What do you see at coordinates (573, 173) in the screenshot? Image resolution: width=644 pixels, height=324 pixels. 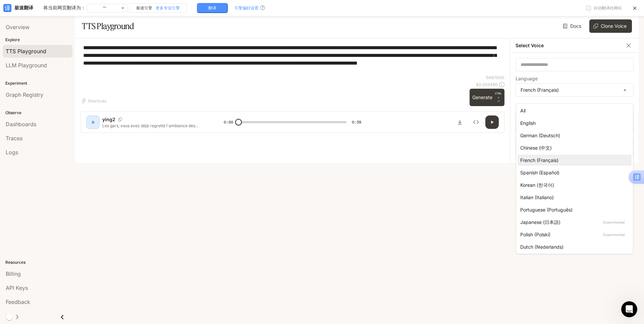 I see `div: Spanish (Español)` at bounding box center [573, 173].